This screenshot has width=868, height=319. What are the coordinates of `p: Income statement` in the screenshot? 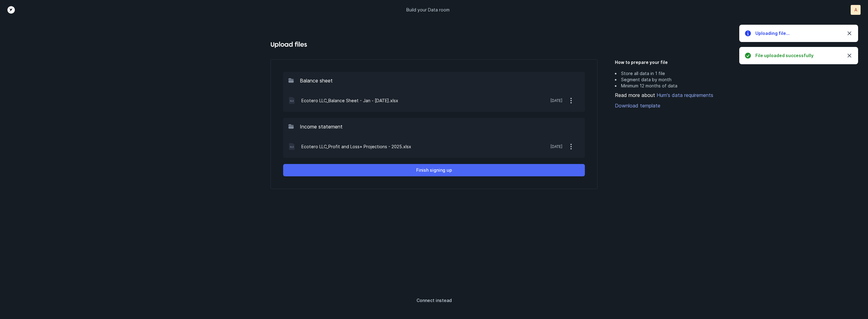 It's located at (321, 127).